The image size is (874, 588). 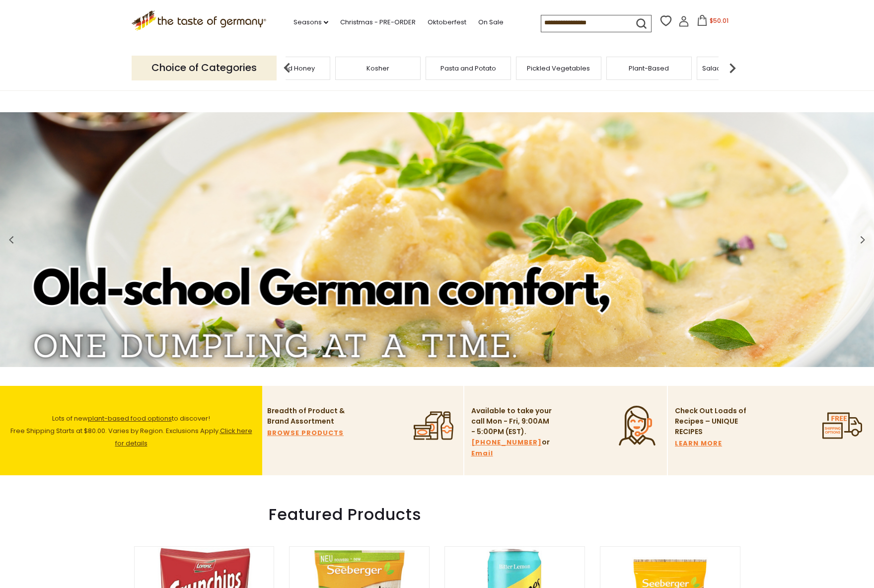 I want to click on a: Seasons, so click(x=311, y=22).